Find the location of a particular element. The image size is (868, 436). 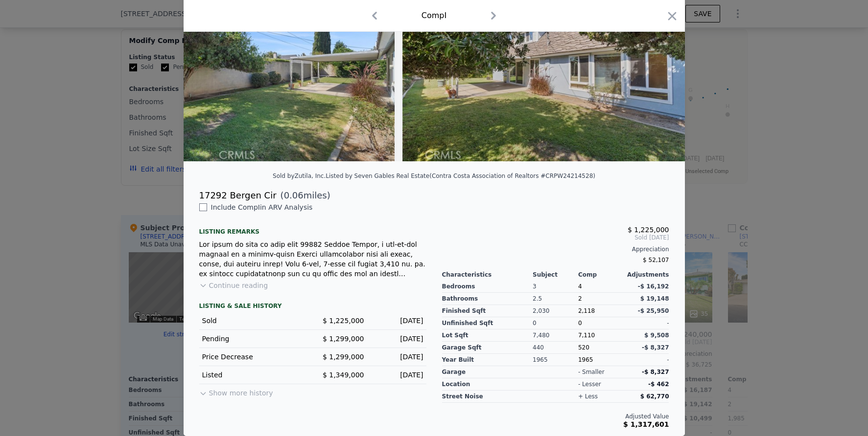

div: location is located at coordinates (487, 385).